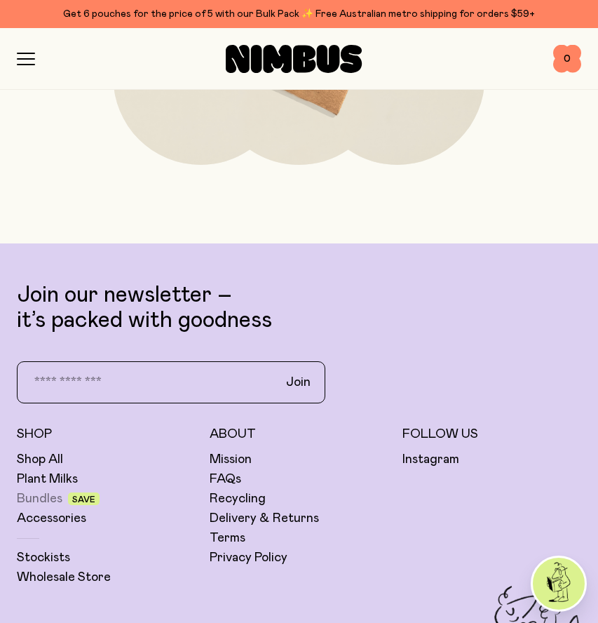 The image size is (598, 623). I want to click on button: Join, so click(298, 382).